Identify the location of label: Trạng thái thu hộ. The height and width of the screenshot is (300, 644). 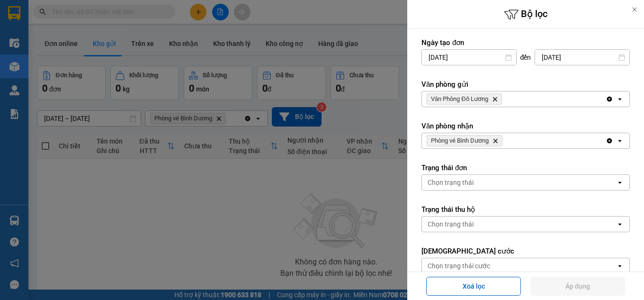
(526, 209).